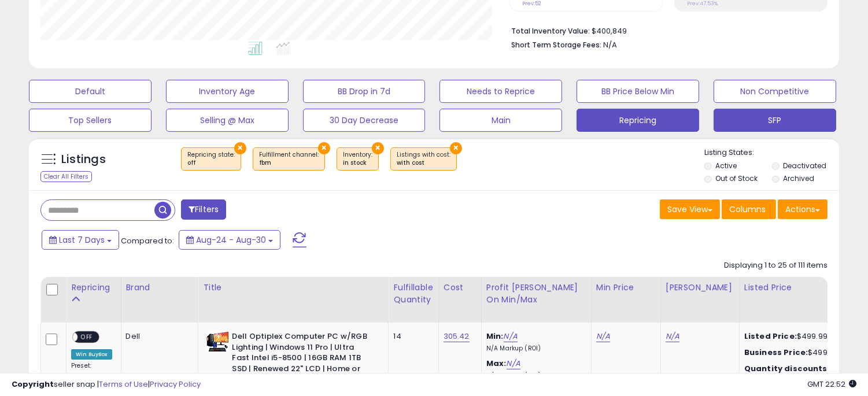 This screenshot has height=396, width=868. What do you see at coordinates (231, 240) in the screenshot?
I see `span: Aug-24 - Aug-30` at bounding box center [231, 240].